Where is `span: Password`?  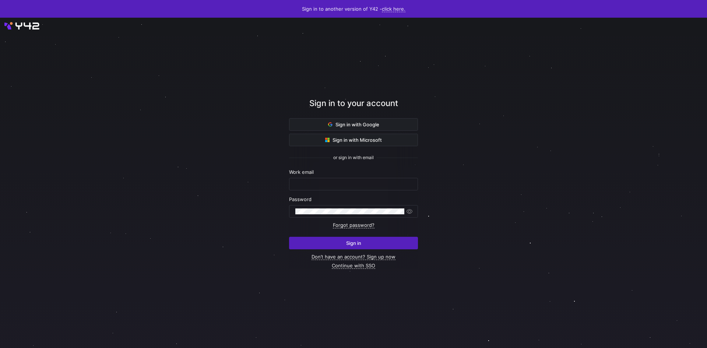
span: Password is located at coordinates (300, 199).